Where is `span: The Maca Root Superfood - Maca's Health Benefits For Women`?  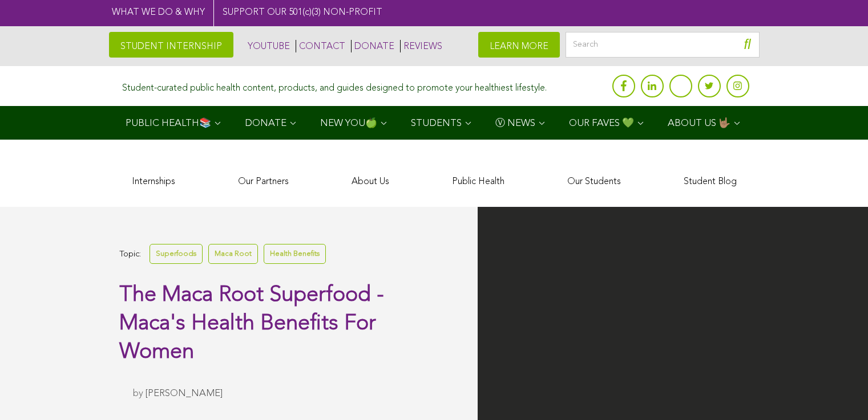 span: The Maca Root Superfood - Maca's Health Benefits For Women is located at coordinates (251, 324).